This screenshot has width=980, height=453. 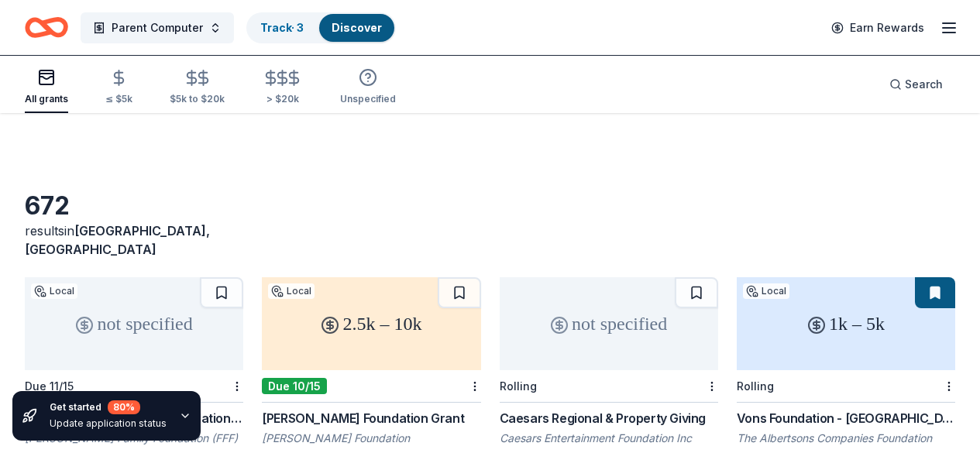 I want to click on span: Search, so click(x=924, y=85).